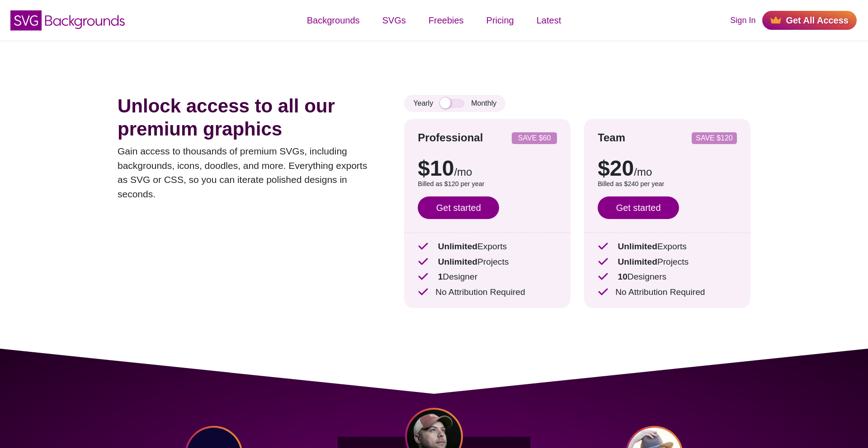 Image resolution: width=868 pixels, height=448 pixels. What do you see at coordinates (487, 184) in the screenshot?
I see `p: Billed as $120 per year` at bounding box center [487, 184].